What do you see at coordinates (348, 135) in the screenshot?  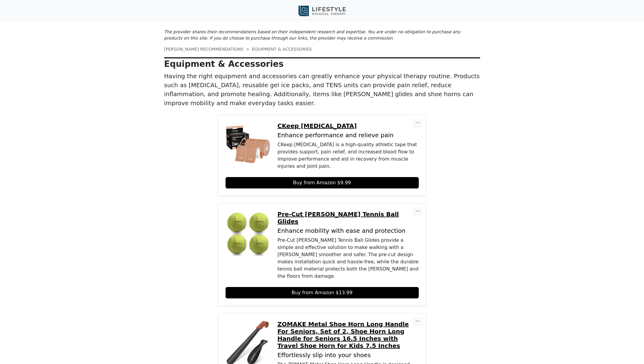 I see `p: Enhance performance and relieve pain` at bounding box center [348, 135].